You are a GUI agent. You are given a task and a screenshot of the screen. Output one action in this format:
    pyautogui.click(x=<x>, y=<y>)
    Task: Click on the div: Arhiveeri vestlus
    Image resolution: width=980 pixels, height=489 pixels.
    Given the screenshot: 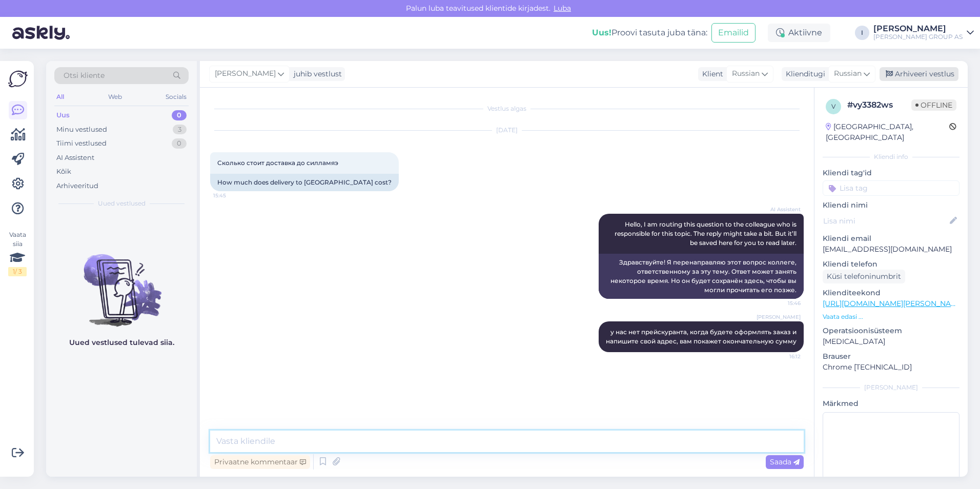 What is the action you would take?
    pyautogui.click(x=918, y=74)
    